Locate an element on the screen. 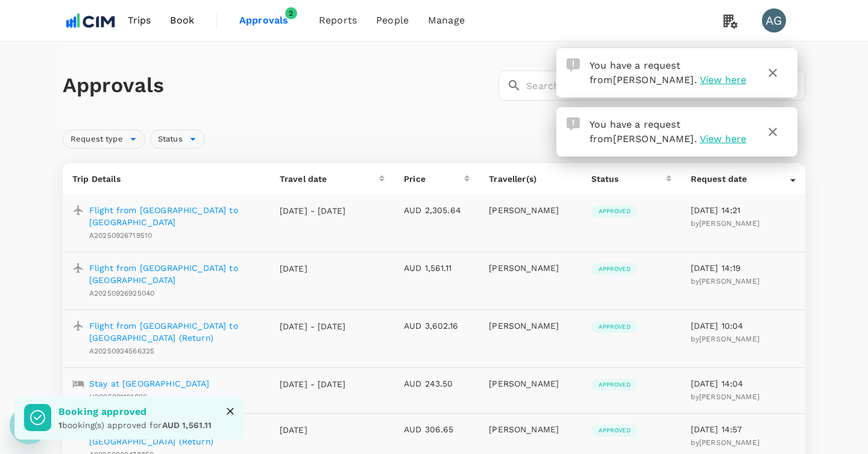  span: H2025091121826 is located at coordinates (119, 397).